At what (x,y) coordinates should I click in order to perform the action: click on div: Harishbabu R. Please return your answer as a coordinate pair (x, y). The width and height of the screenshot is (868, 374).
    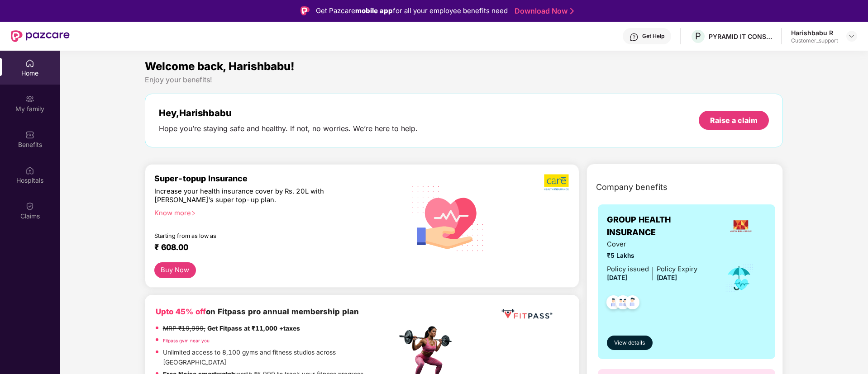
    Looking at the image, I should click on (815, 33).